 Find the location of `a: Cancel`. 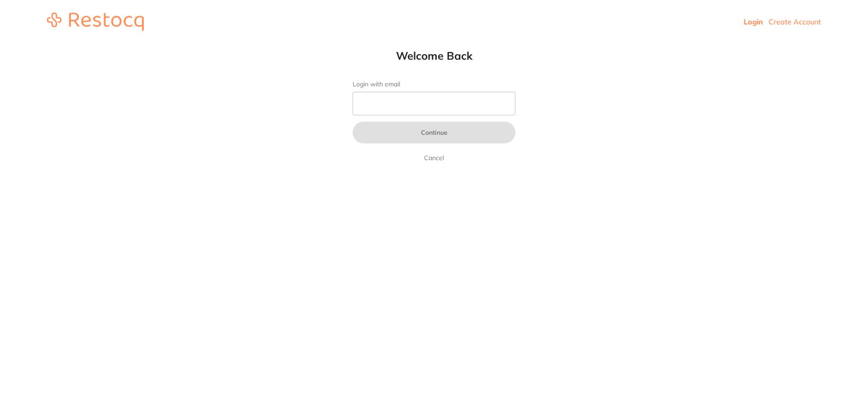

a: Cancel is located at coordinates (434, 158).